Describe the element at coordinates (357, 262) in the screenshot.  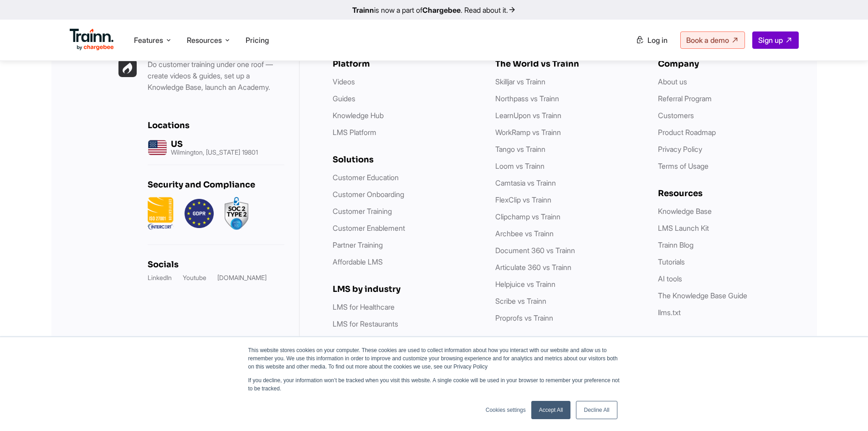
I see `a: Affordable LMS` at that location.